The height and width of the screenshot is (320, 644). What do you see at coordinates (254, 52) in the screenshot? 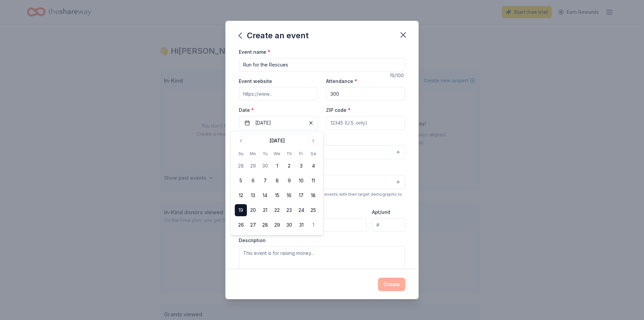
I see `label: Event name` at bounding box center [254, 52].